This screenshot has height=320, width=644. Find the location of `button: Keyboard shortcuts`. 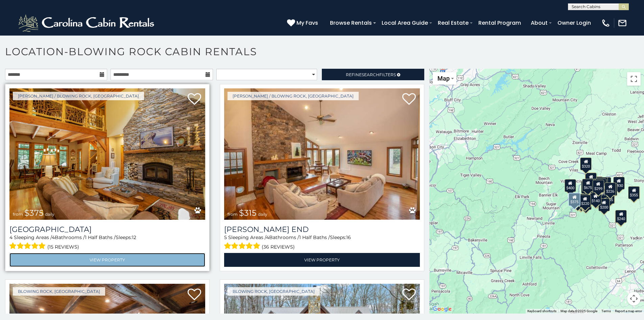

button: Keyboard shortcuts is located at coordinates (542, 311).